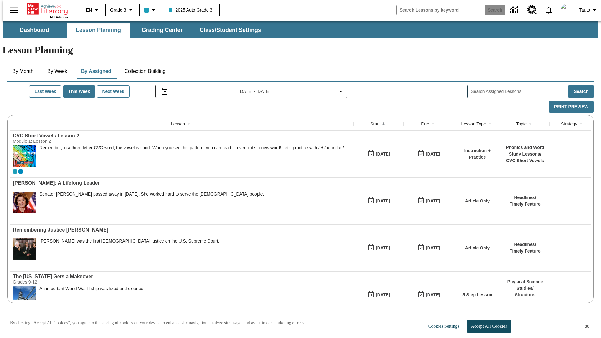 The height and width of the screenshot is (338, 601). Describe the element at coordinates (587, 327) in the screenshot. I see `button: Close` at that location.